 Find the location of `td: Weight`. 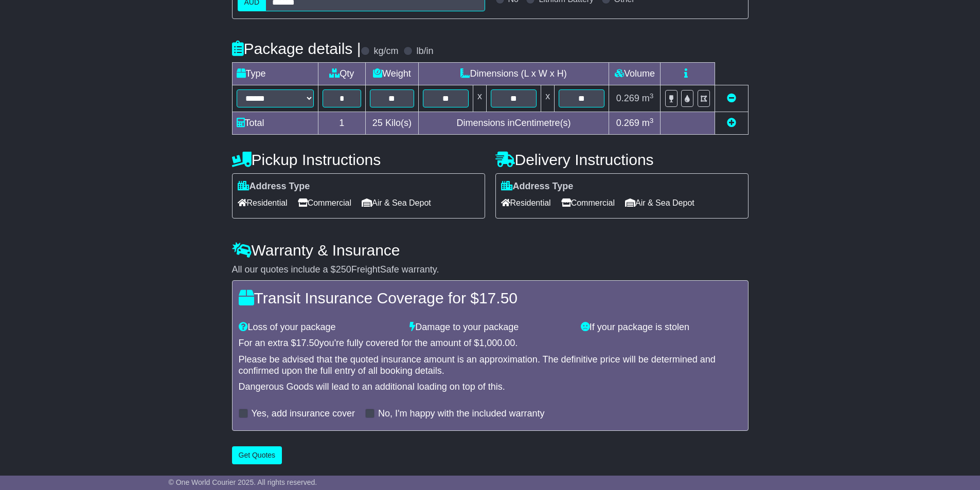

td: Weight is located at coordinates (392, 74).